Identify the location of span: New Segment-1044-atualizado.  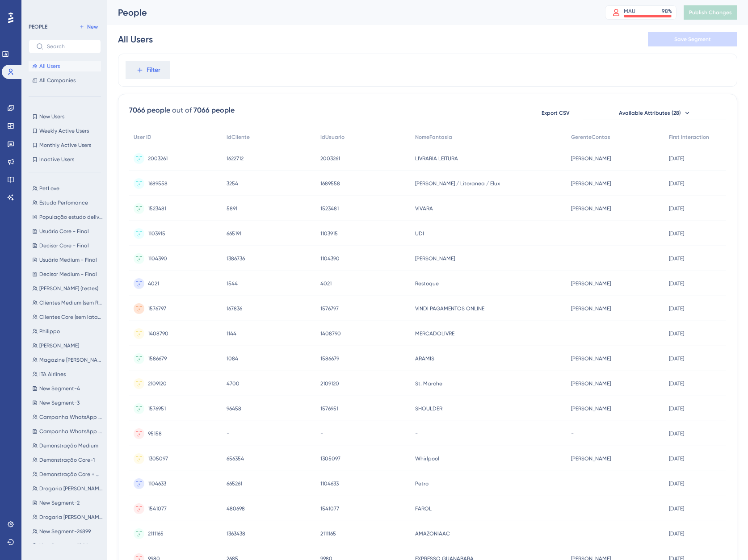
(71, 546).